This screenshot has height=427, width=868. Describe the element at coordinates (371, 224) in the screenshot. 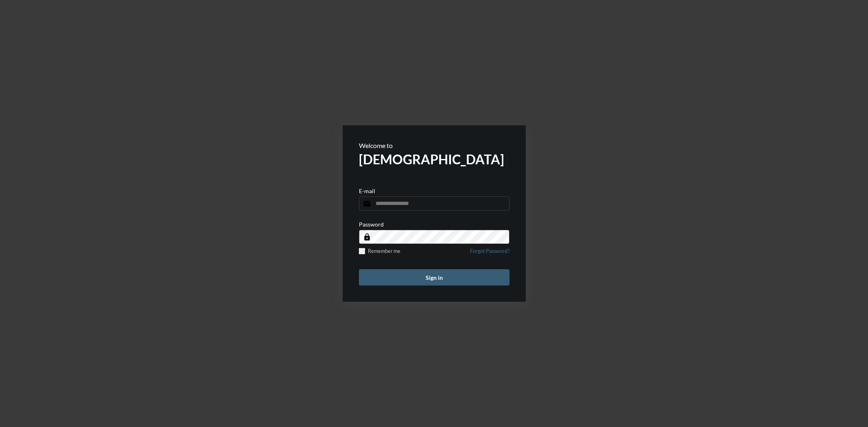

I see `p: Password` at that location.